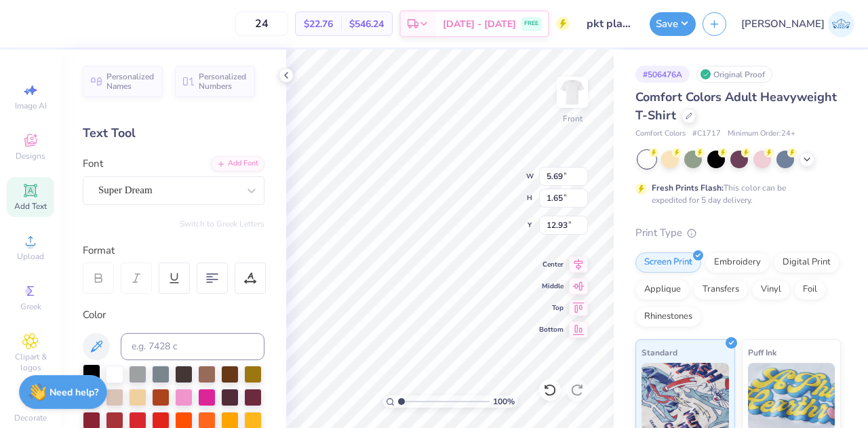  Describe the element at coordinates (222, 81) in the screenshot. I see `span: Personalized Numbers` at that location.